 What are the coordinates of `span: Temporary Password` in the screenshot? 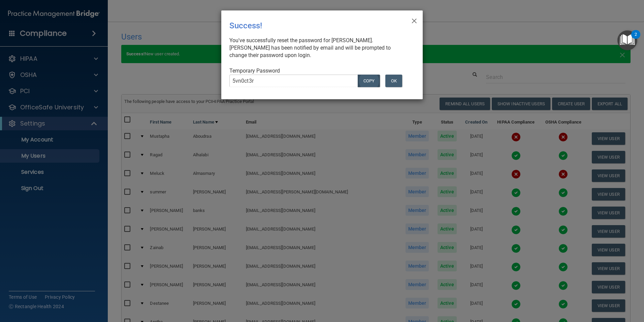 It's located at (254, 71).